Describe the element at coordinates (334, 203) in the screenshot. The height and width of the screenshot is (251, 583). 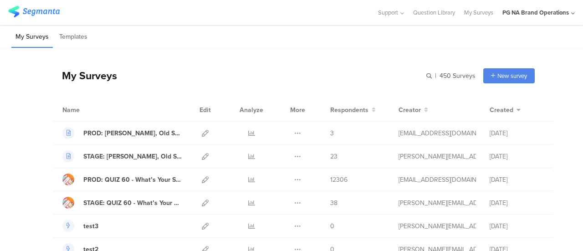
I see `span: 38` at that location.